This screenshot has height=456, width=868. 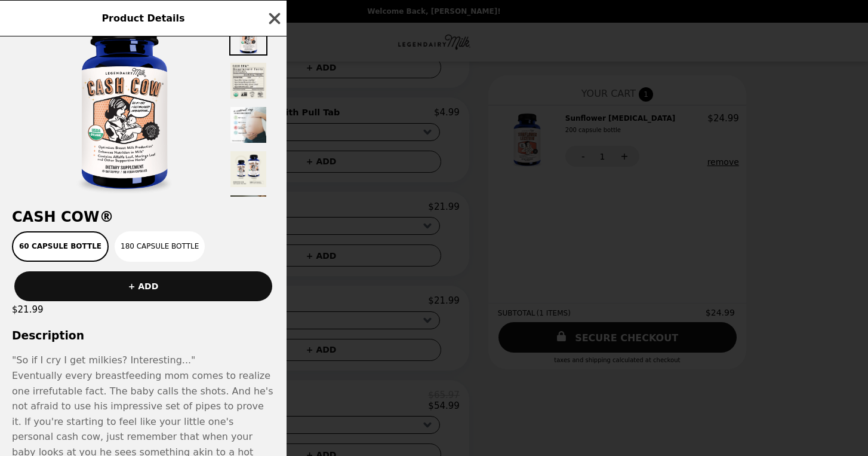 What do you see at coordinates (248, 169) in the screenshot?
I see `img: Thumbnail 4` at bounding box center [248, 169].